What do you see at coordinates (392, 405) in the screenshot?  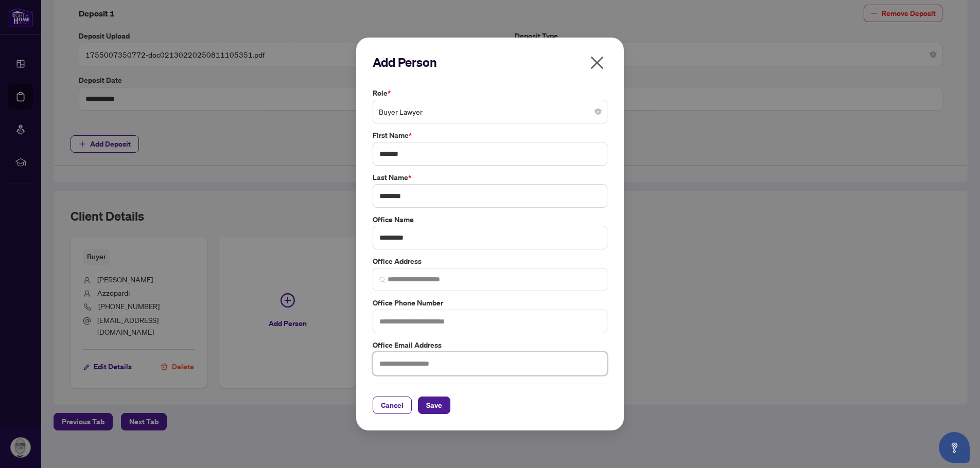 I see `span: Cancel` at bounding box center [392, 405].